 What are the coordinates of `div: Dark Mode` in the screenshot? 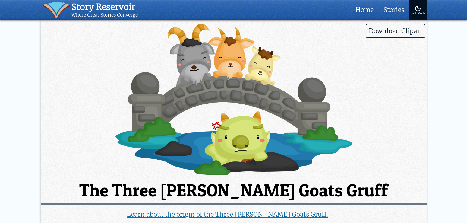 It's located at (418, 14).